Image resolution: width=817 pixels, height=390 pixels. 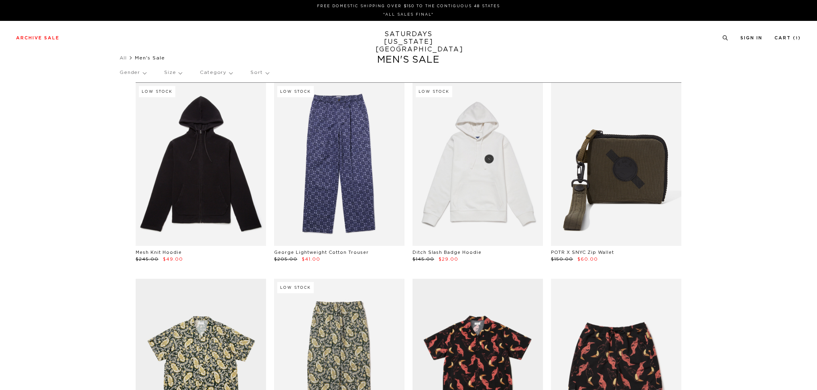 What do you see at coordinates (38, 38) in the screenshot?
I see `a: Archive Sale` at bounding box center [38, 38].